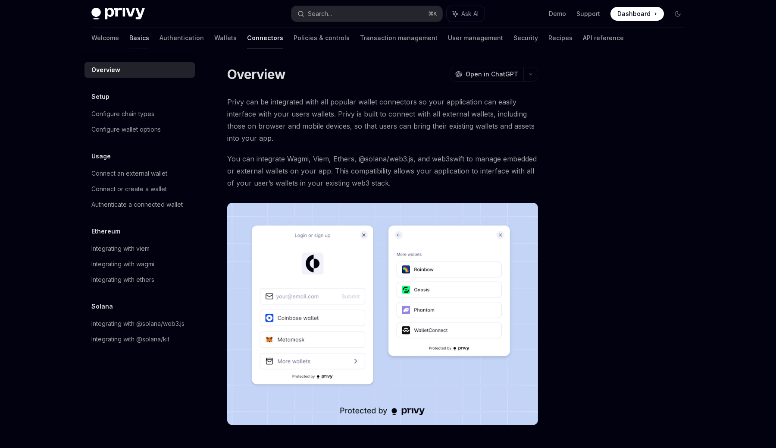 The image size is (776, 448). I want to click on div: Overview, so click(106, 70).